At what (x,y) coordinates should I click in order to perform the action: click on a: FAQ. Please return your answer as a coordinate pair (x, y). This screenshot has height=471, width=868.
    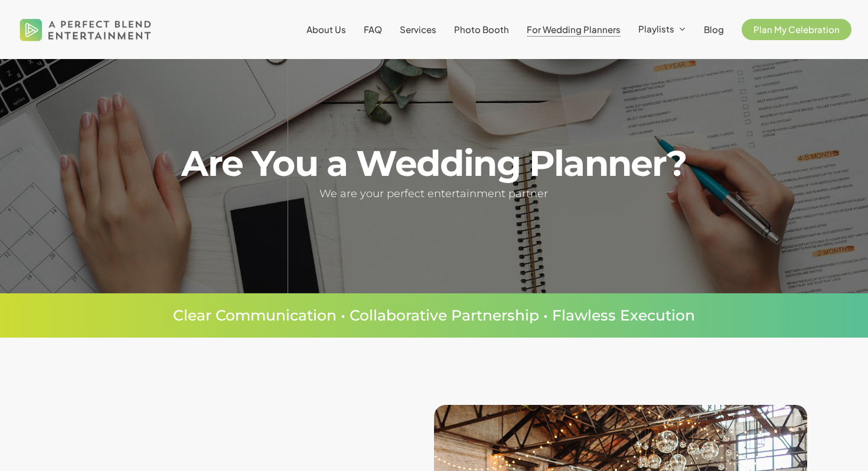
    Looking at the image, I should click on (373, 30).